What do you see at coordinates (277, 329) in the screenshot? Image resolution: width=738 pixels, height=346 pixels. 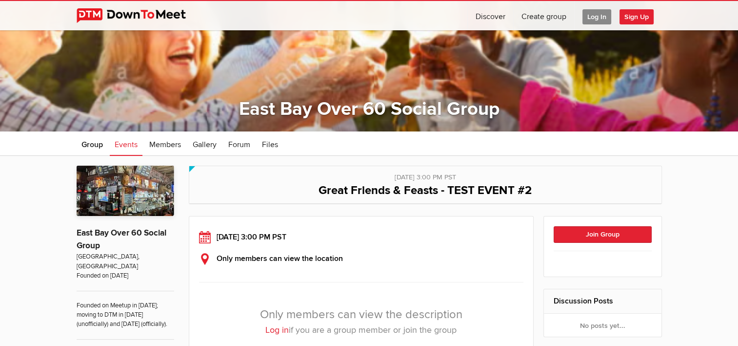 I see `a: Log in` at bounding box center [277, 329].